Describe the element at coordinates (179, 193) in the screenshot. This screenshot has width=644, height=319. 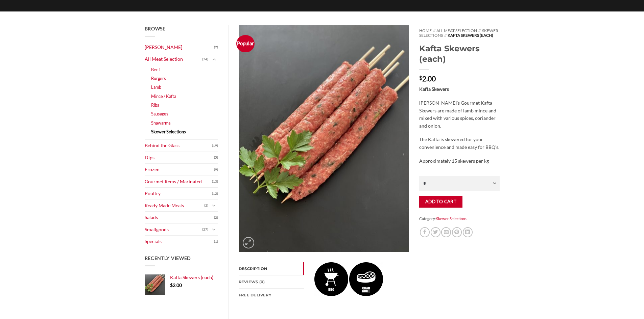
I see `a: Poultry` at that location.